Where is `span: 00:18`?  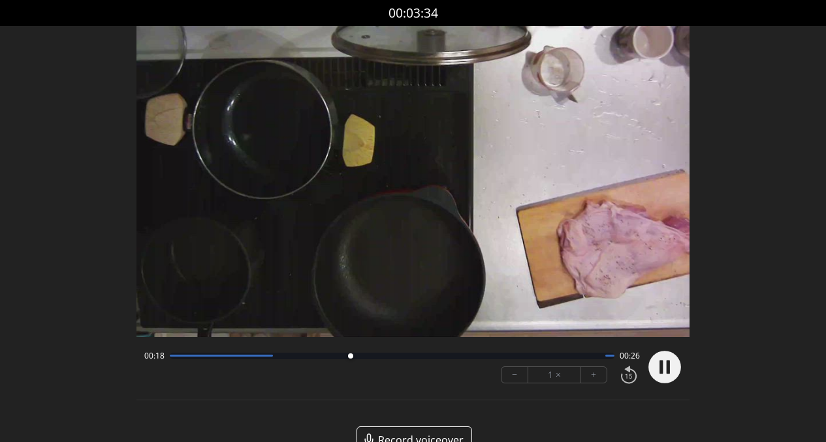
span: 00:18 is located at coordinates (154, 356).